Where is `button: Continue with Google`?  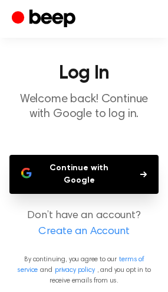 button: Continue with Google is located at coordinates (84, 174).